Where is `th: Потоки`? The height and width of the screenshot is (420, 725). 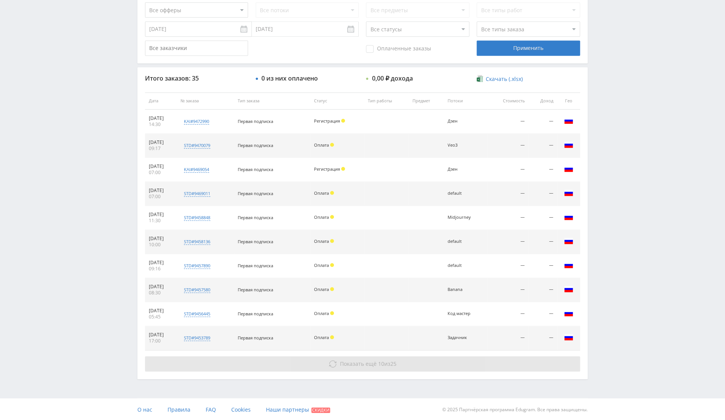 th: Потоки is located at coordinates (466, 101).